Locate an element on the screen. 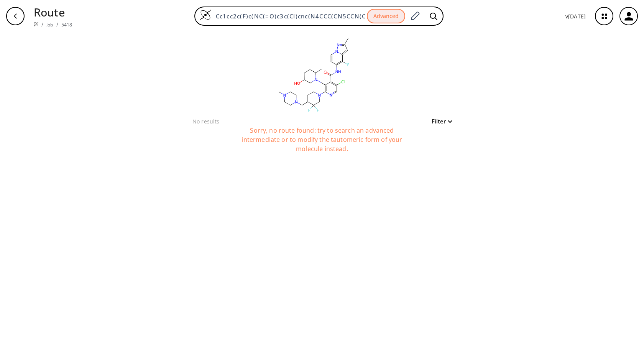 The image size is (644, 337). p: Route is located at coordinates (53, 12).